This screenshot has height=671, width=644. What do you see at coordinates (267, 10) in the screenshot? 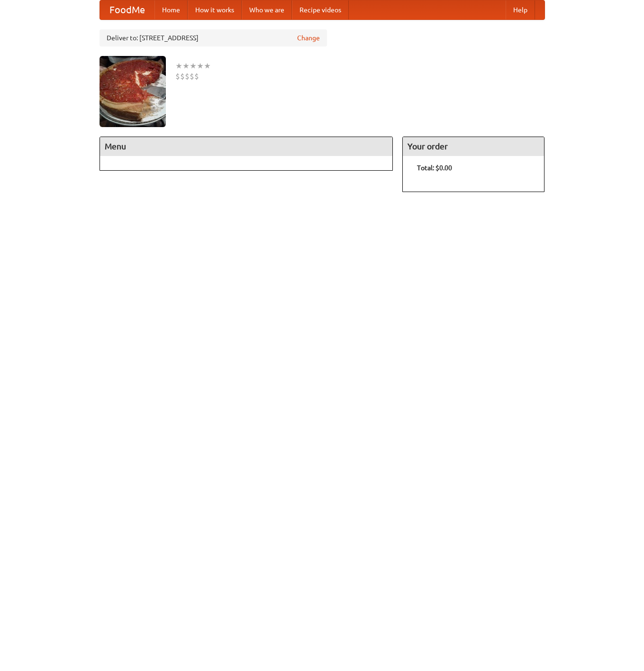
I see `a: Who we are` at bounding box center [267, 10].